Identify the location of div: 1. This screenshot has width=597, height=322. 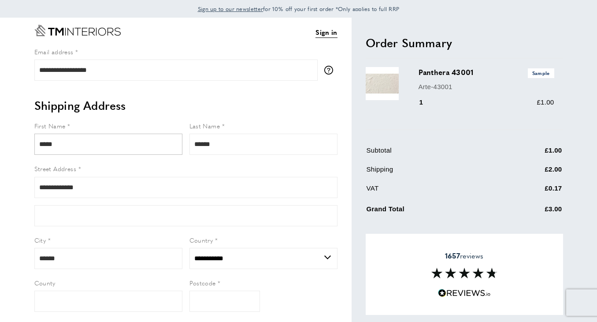
(427, 102).